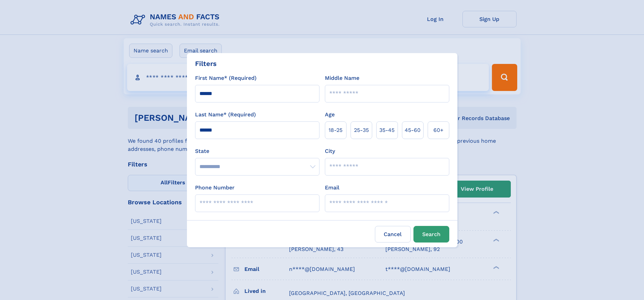  I want to click on label: Email, so click(332, 187).